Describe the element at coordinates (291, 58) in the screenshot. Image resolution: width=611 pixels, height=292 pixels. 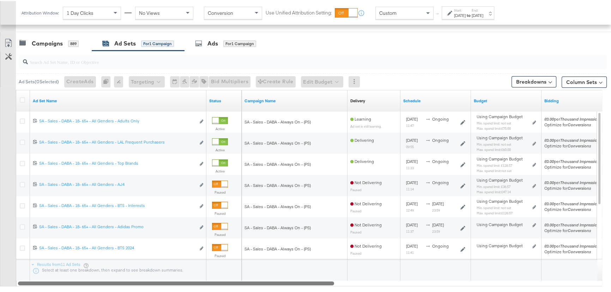
I see `input: Search Ad Set Name, ID or Objective` at that location.